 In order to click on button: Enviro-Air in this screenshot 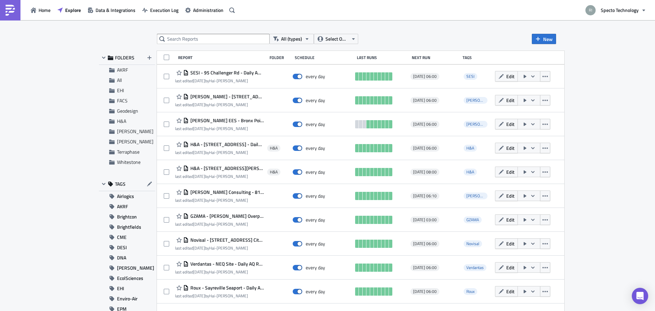, I will do `click(127, 299)`.